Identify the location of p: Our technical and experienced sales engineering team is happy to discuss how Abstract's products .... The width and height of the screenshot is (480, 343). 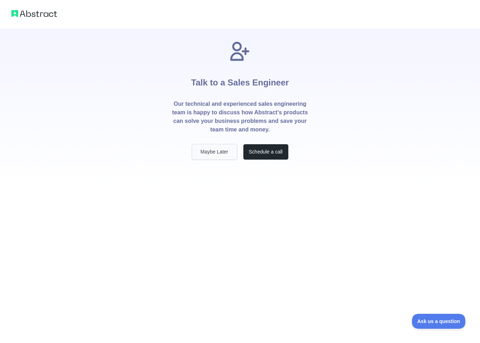
(240, 117).